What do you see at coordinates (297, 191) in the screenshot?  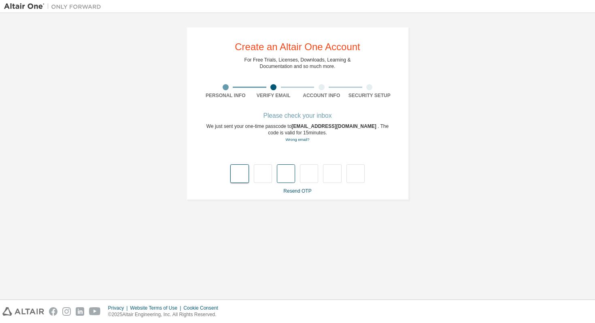 I see `a: Resend OTP` at bounding box center [297, 191].